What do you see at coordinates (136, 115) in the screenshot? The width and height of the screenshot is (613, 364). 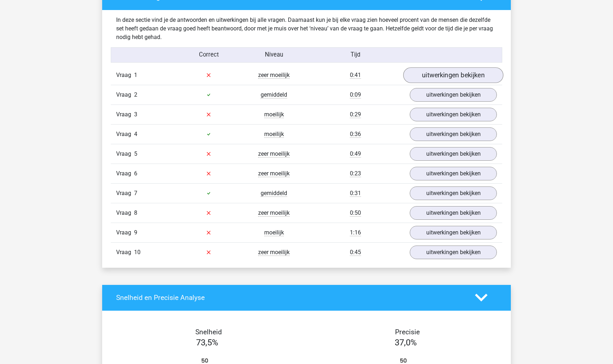 I see `span: 3` at bounding box center [136, 115].